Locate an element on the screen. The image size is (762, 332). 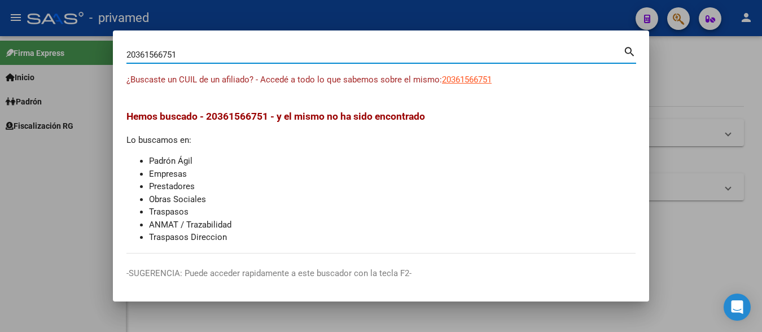
li: Traspasos is located at coordinates (393, 212).